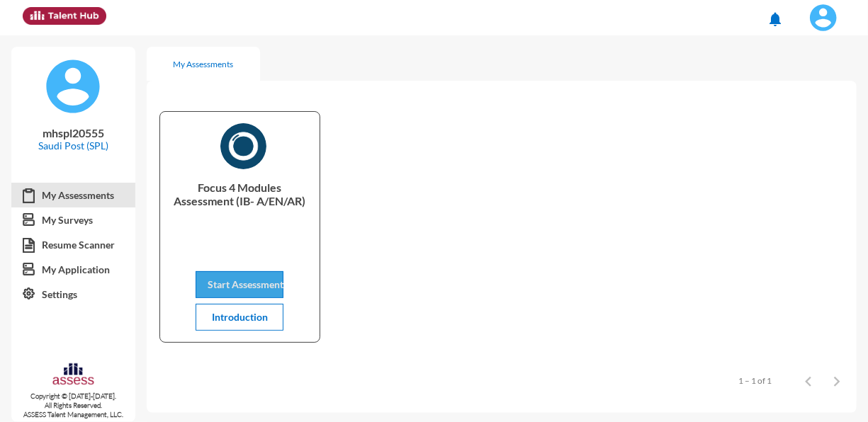 The image size is (868, 422). I want to click on button: Start Assessment, so click(239, 285).